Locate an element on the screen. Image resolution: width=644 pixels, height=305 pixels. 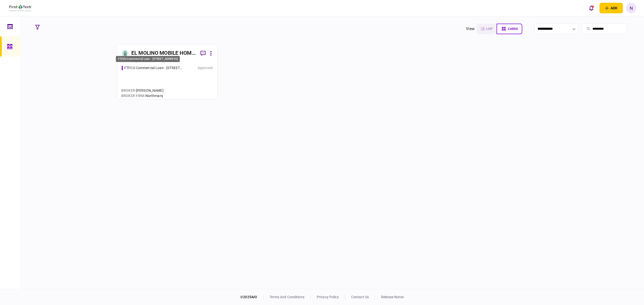
span: Broker : is located at coordinates (129, 91).